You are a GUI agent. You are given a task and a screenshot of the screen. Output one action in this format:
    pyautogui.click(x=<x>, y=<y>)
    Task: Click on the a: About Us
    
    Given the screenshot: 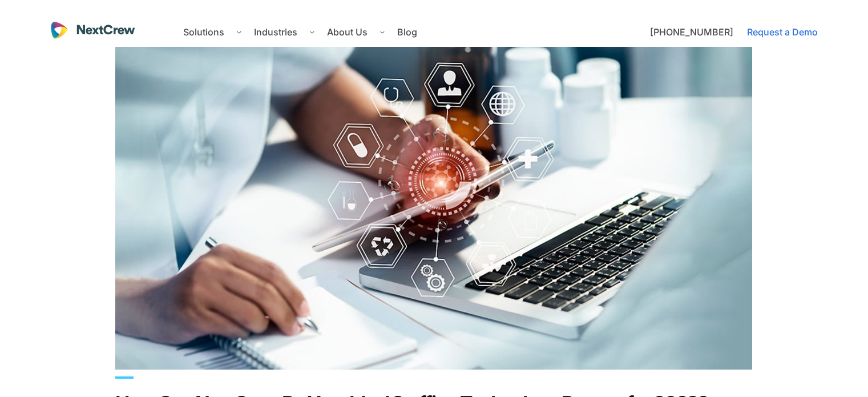 What is the action you would take?
    pyautogui.click(x=355, y=32)
    